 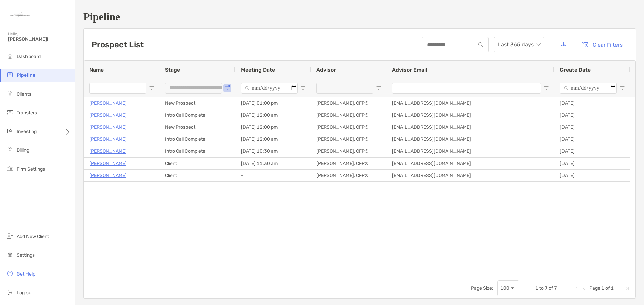 I want to click on img: Zoe Logo, so click(x=20, y=15).